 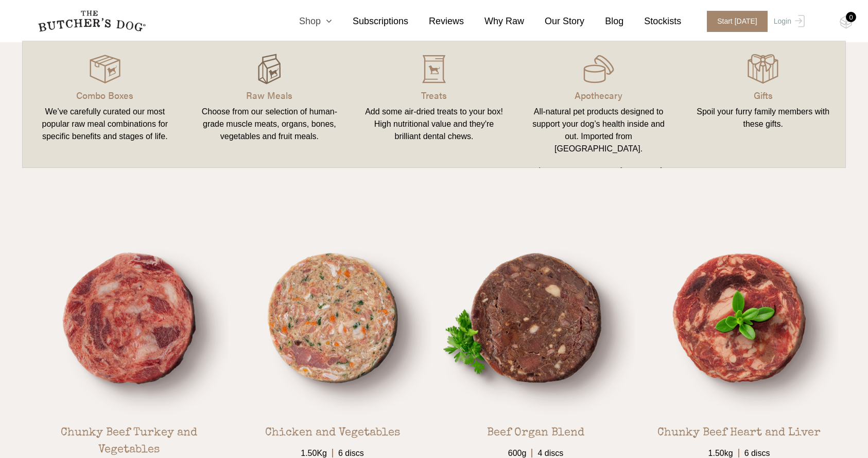 I want to click on a: Combo Boxes We’ve carefully curated our most popular raw meal combinations for specific benefits ..., so click(x=105, y=104).